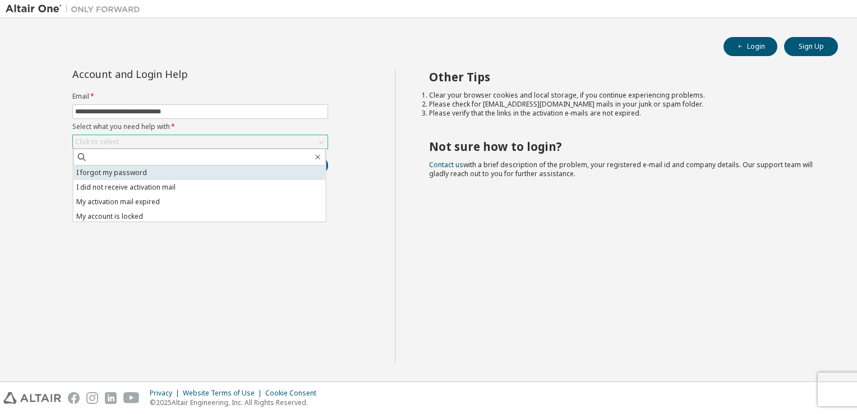 Image resolution: width=857 pixels, height=414 pixels. What do you see at coordinates (166, 393) in the screenshot?
I see `div: Privacy` at bounding box center [166, 393].